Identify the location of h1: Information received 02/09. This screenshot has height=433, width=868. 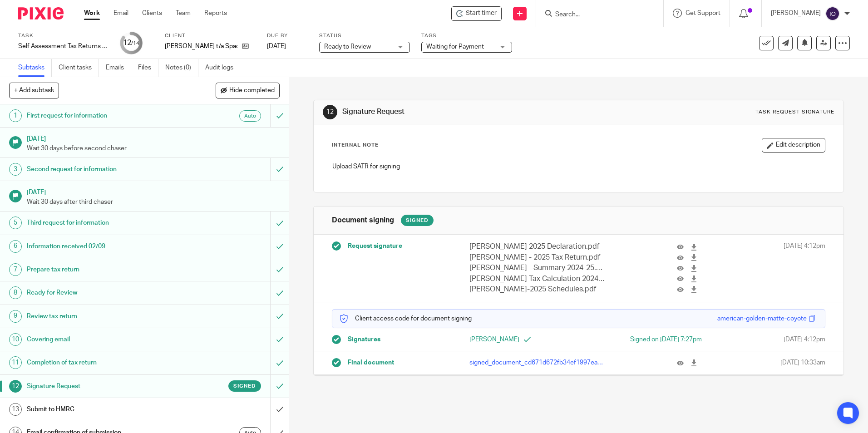
(105, 246).